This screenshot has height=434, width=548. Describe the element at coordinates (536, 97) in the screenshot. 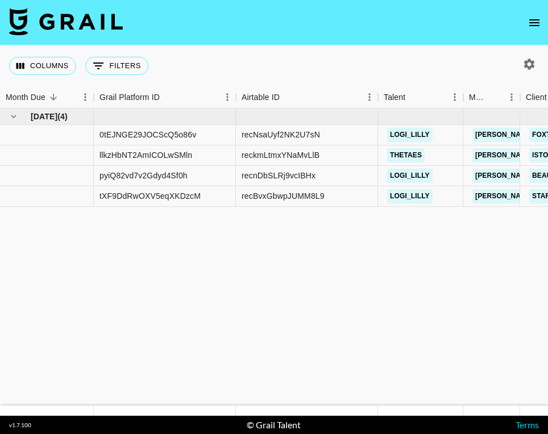

I see `div: Client` at that location.